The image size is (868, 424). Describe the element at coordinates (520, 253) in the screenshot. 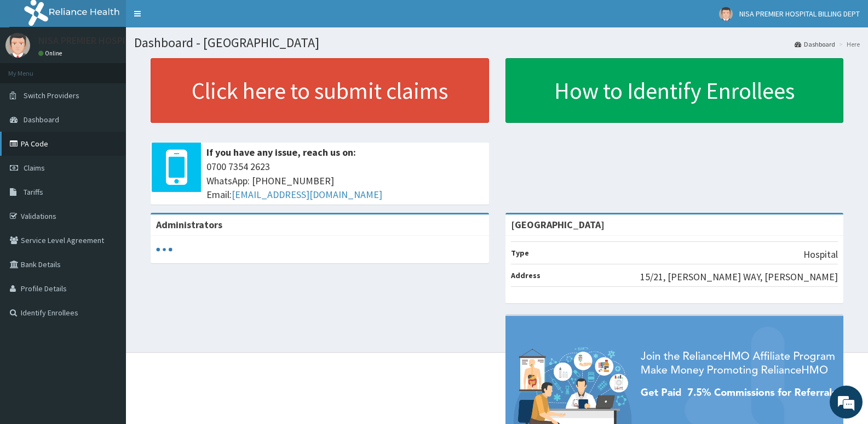

I see `b: Type` at that location.